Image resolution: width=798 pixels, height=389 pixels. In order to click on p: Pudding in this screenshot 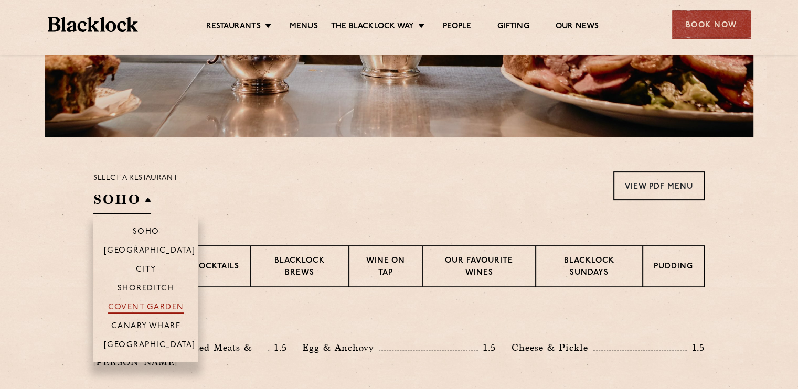, I will do `click(673, 268)`.